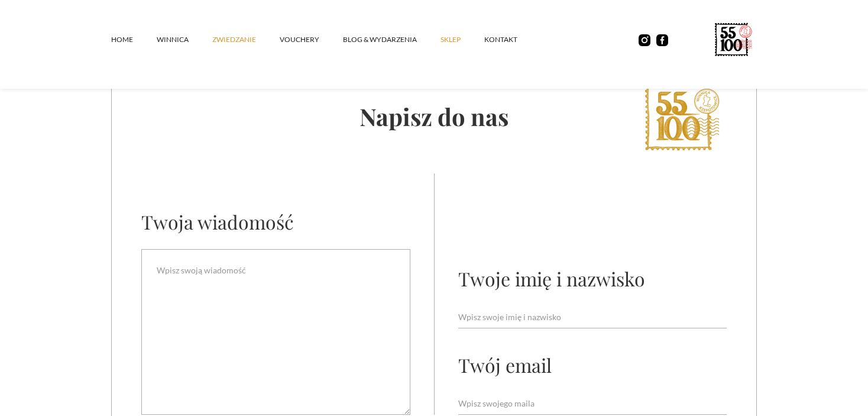 The height and width of the screenshot is (416, 868). I want to click on h2: Napisz do nas, so click(434, 116).